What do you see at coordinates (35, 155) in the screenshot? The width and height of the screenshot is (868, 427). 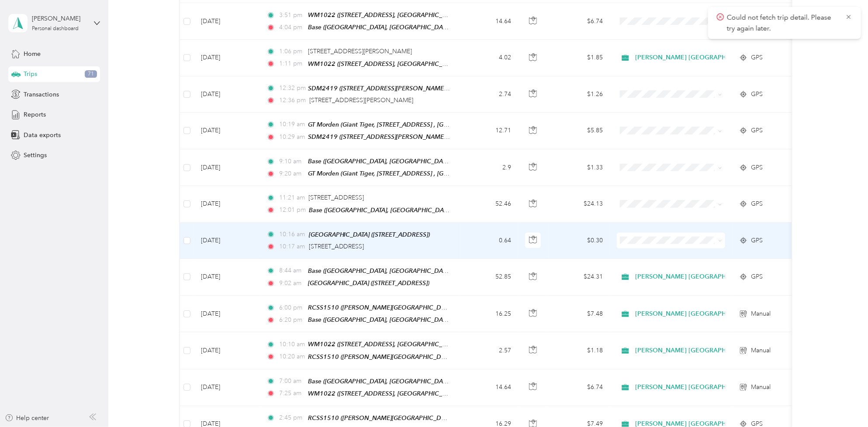 I see `span: Settings` at bounding box center [35, 155].